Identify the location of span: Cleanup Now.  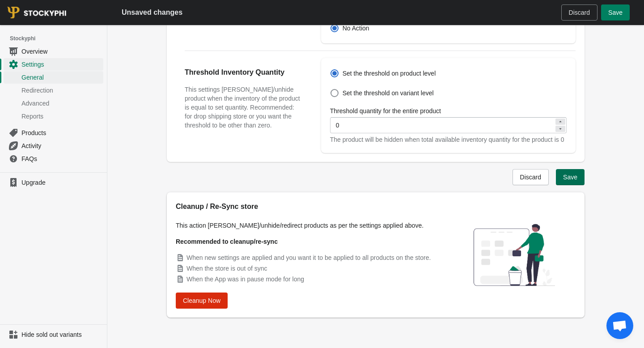
(202, 301).